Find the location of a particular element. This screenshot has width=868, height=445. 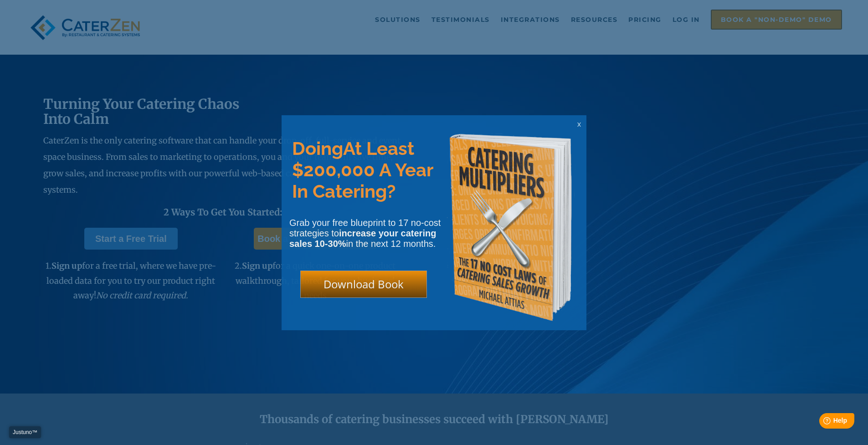

div: x is located at coordinates (579, 125).